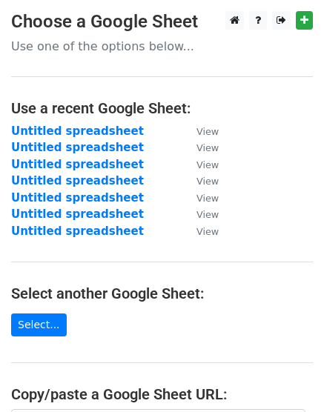  What do you see at coordinates (161, 21) in the screenshot?
I see `h3: Choose a Google Sheet` at bounding box center [161, 21].